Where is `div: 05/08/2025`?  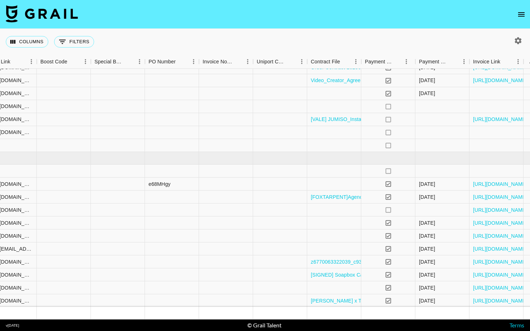
div: 05/08/2025 is located at coordinates (427, 197).